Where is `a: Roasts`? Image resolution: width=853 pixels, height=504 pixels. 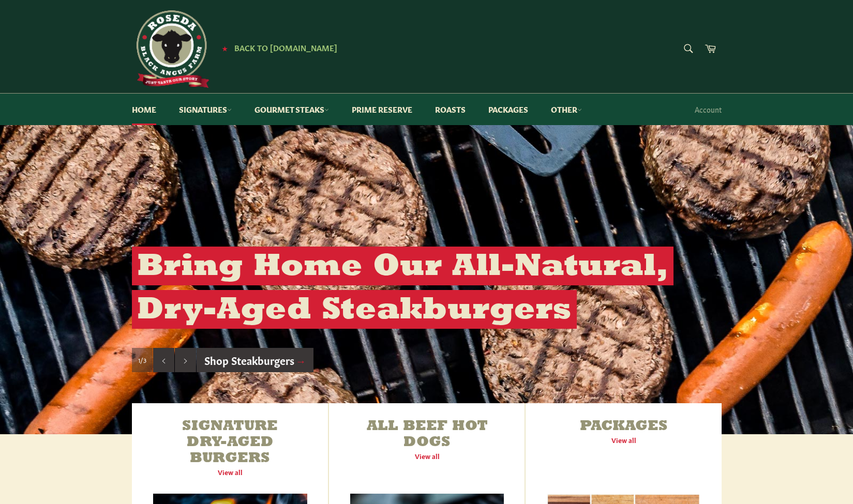
a: Roasts is located at coordinates (450, 109).